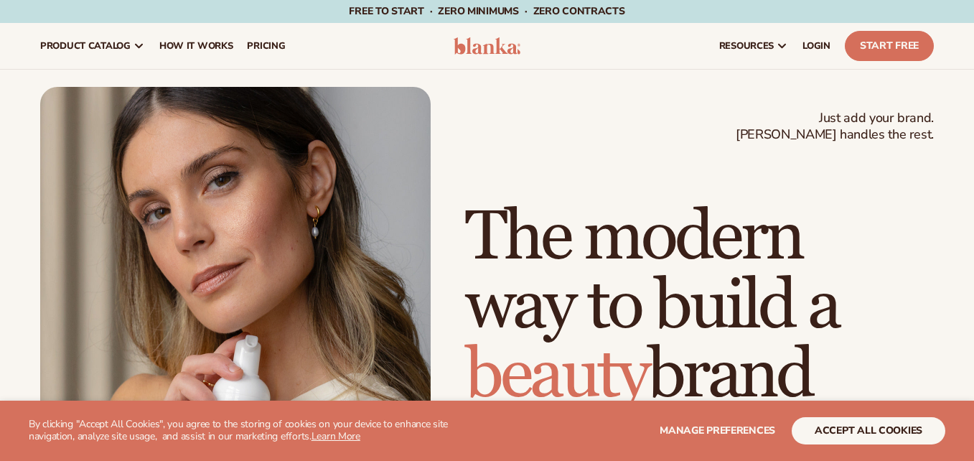 The image size is (974, 461). I want to click on span: Free to start · ZERO minimums · ZERO contracts, so click(487, 11).